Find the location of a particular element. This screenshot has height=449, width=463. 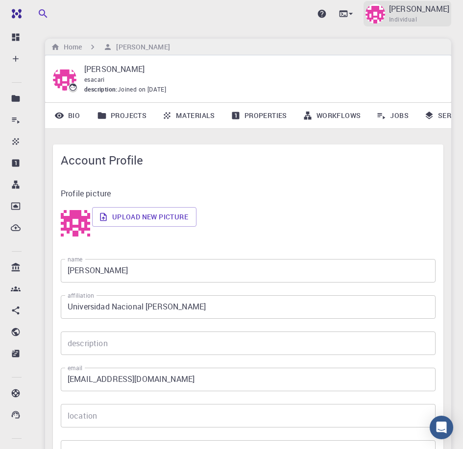

span: Soporte is located at coordinates (37, 11).